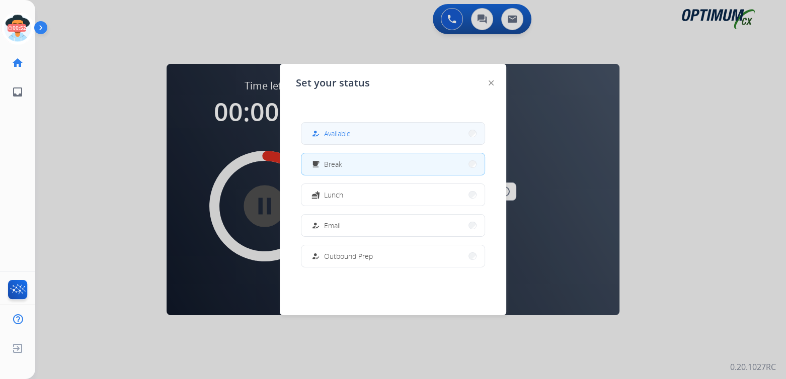 The width and height of the screenshot is (786, 379). I want to click on span: Email, so click(332, 225).